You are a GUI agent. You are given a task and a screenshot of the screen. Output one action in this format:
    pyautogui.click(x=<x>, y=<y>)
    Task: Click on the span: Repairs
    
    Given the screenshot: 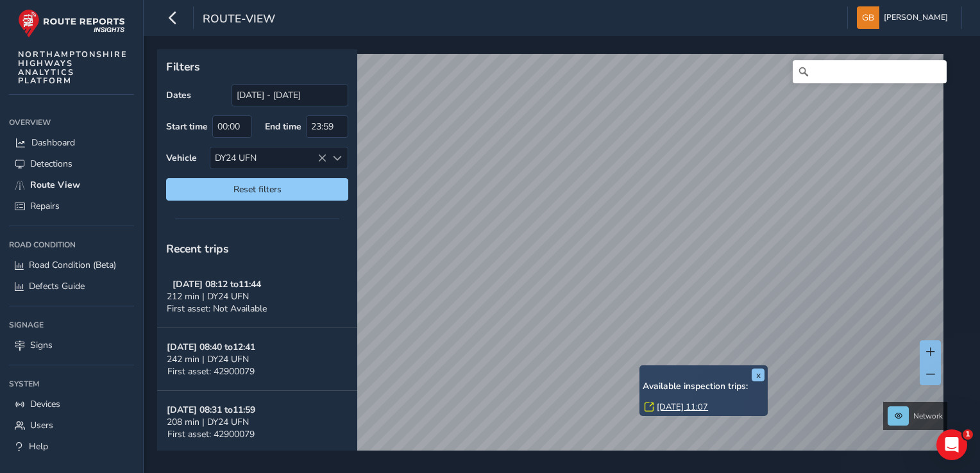 What is the action you would take?
    pyautogui.click(x=45, y=206)
    